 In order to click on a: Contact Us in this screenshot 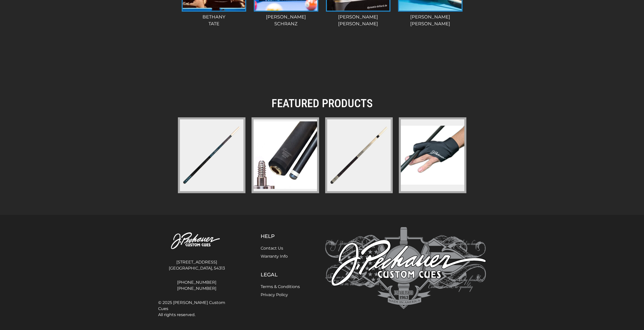, I will do `click(272, 248)`.